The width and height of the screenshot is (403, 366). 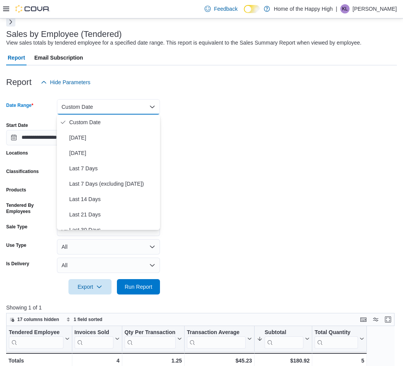 What do you see at coordinates (17, 153) in the screenshot?
I see `label: Locations` at bounding box center [17, 153].